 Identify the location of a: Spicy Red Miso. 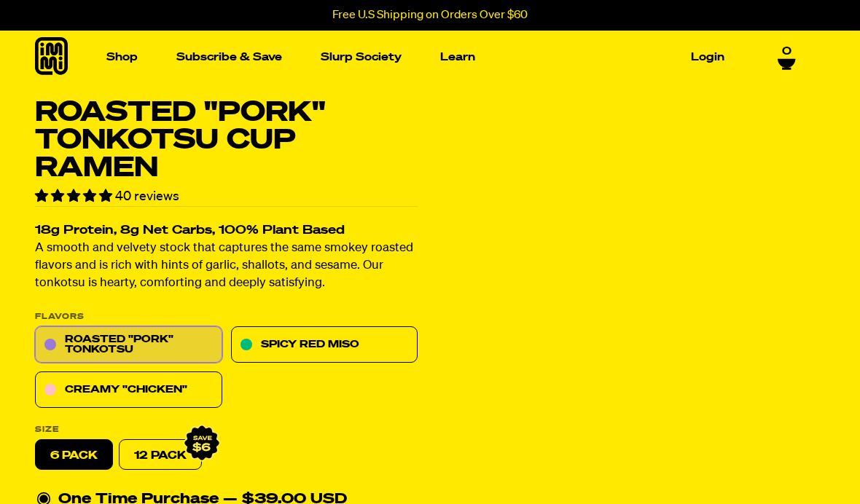
(324, 346).